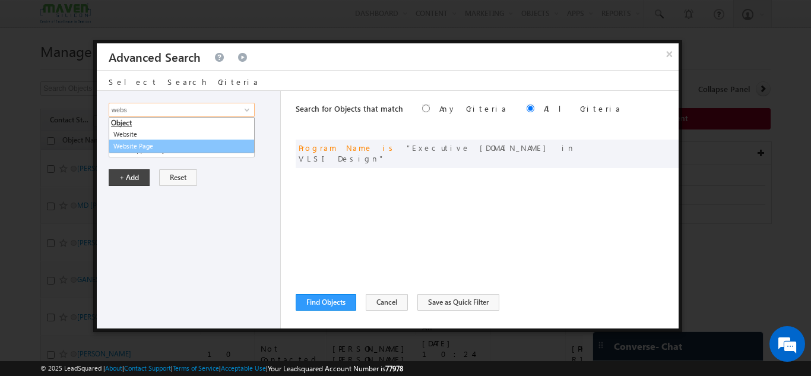 This screenshot has height=376, width=811. What do you see at coordinates (245, 110) in the screenshot?
I see `a: Show All Items` at bounding box center [245, 110].